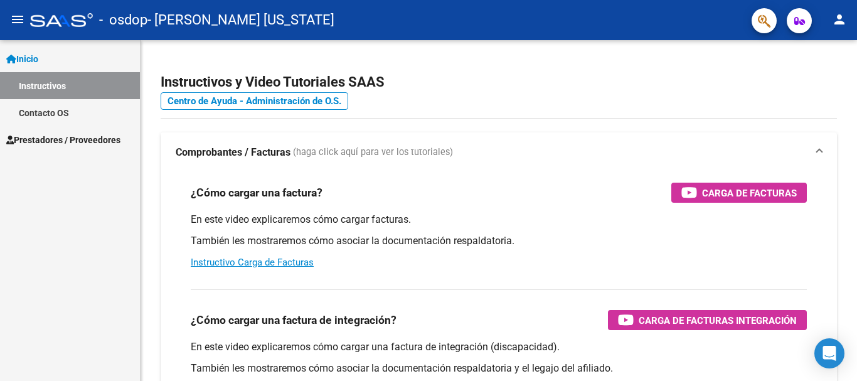 Image resolution: width=857 pixels, height=381 pixels. What do you see at coordinates (499, 152) in the screenshot?
I see `mat-expansion-panel-header: Comprobantes / Facturas (haga click aquí para ver los tutoriales)` at bounding box center [499, 152].